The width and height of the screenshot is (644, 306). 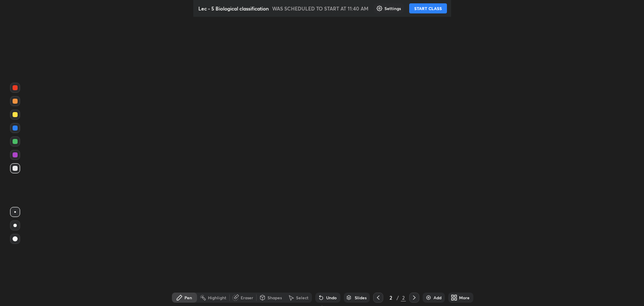 What do you see at coordinates (247, 298) in the screenshot?
I see `div: Eraser` at bounding box center [247, 298].